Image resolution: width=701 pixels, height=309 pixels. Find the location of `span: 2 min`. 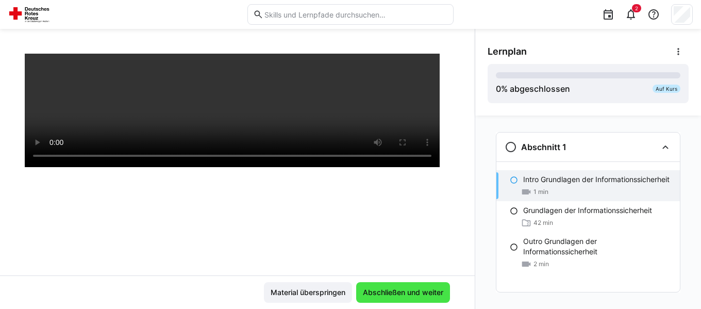

span: 2 min is located at coordinates (541, 264).